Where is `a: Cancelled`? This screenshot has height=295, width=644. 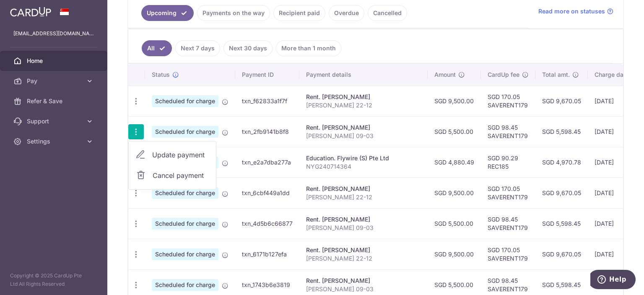 a: Cancelled is located at coordinates (387, 13).